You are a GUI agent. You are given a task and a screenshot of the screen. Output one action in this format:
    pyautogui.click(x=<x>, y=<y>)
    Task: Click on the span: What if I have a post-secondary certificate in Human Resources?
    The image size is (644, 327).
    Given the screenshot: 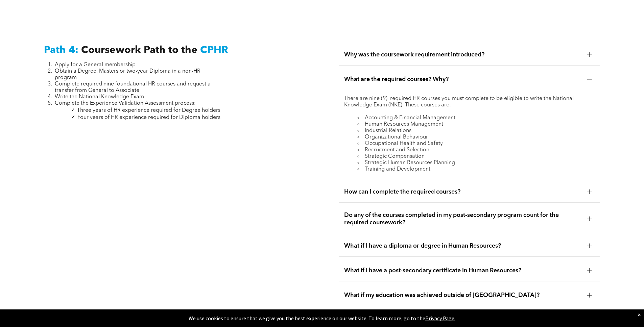 What is the action you would take?
    pyautogui.click(x=463, y=271)
    